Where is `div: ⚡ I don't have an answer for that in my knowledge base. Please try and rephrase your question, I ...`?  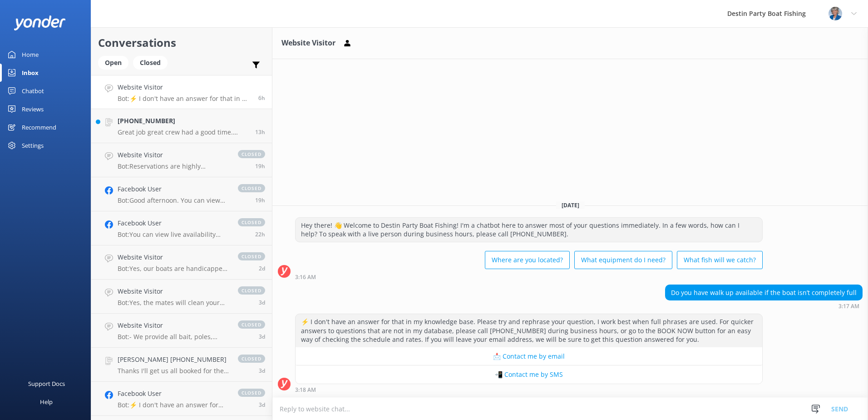
div: ⚡ I don't have an answer for that in my knowledge base. Please try and rephrase your question, I ... is located at coordinates (529, 330).